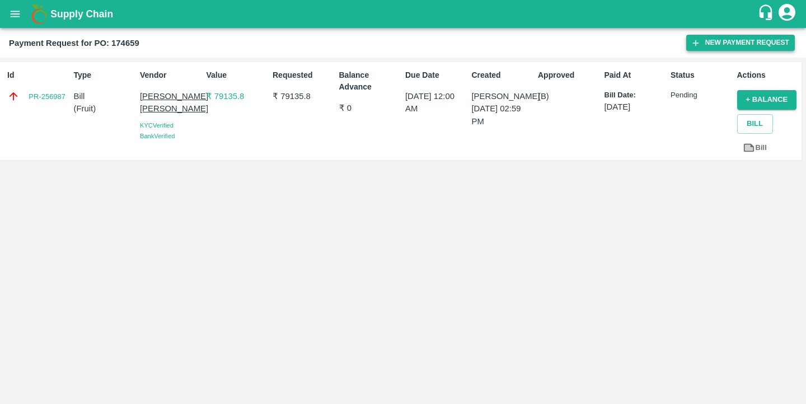 This screenshot has height=404, width=806. I want to click on div: account of current user, so click(787, 14).